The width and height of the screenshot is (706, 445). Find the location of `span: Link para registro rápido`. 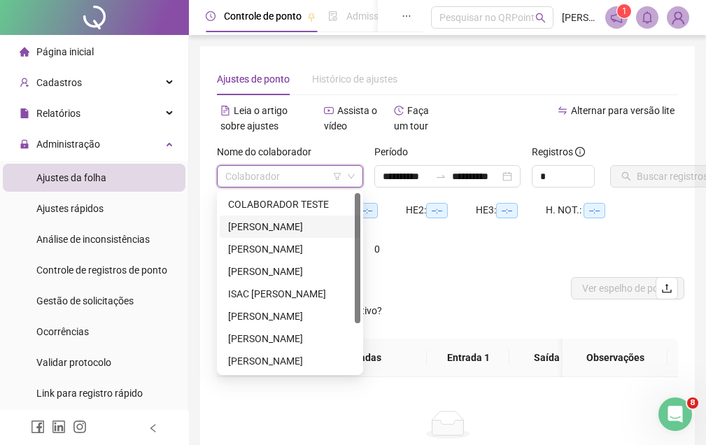

span: Link para registro rápido is located at coordinates (90, 393).